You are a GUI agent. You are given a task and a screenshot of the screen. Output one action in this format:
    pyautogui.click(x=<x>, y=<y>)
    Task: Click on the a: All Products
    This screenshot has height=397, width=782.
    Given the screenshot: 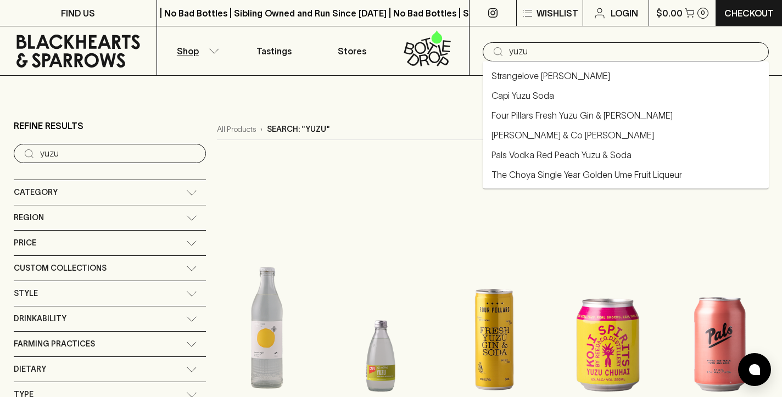 What is the action you would take?
    pyautogui.click(x=236, y=129)
    